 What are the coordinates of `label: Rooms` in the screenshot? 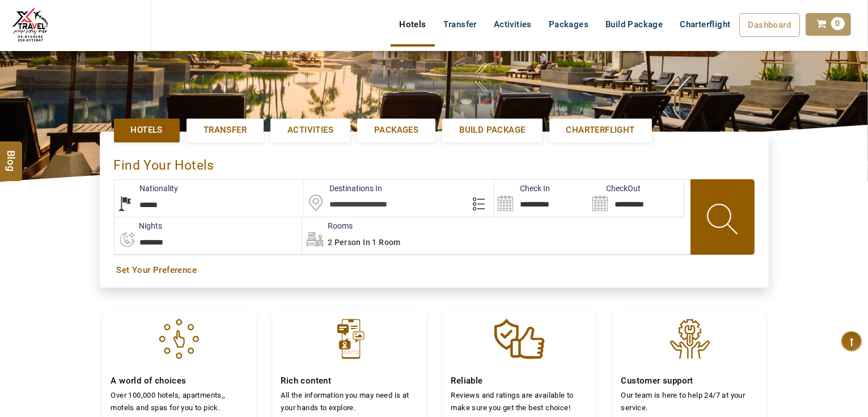 It's located at (327, 226).